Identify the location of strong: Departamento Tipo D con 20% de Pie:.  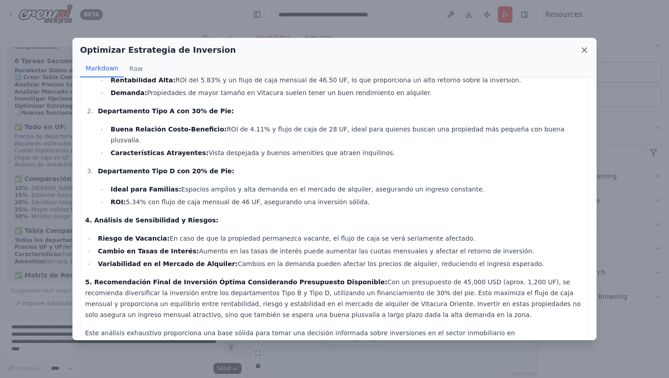
(166, 171).